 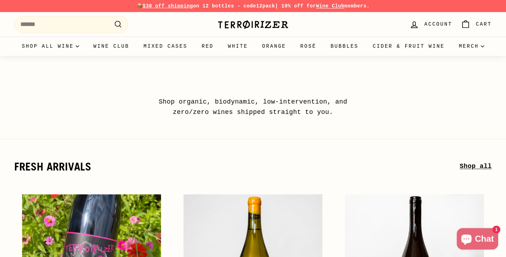 What do you see at coordinates (208, 46) in the screenshot?
I see `a: Red` at bounding box center [208, 46].